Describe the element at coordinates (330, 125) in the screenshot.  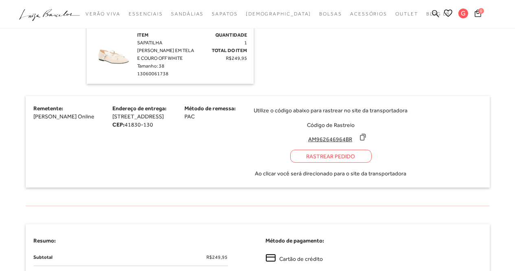
I see `span: Código de Rastreio` at that location.